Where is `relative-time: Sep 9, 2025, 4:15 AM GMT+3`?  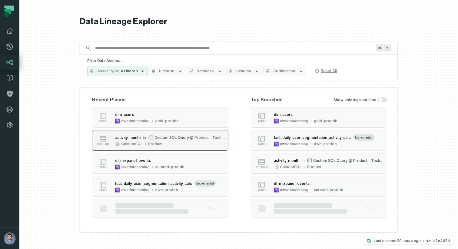
relative-time: Sep 9, 2025, 4:15 AM GMT+3 is located at coordinates (409, 241).